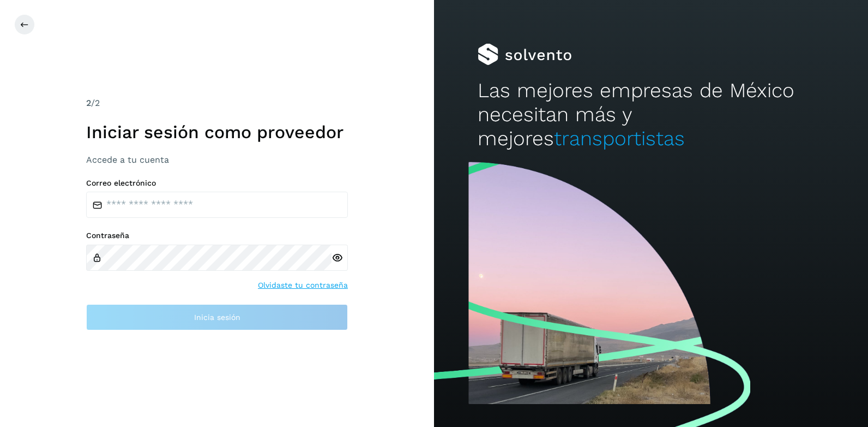 This screenshot has height=427, width=868. I want to click on h1: Iniciar sesión como proveedor, so click(217, 132).